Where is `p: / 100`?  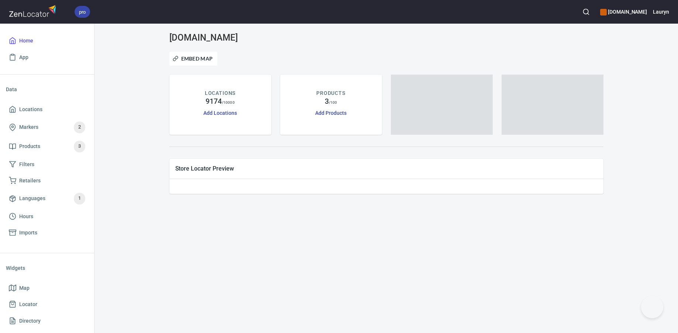 p: / 100 is located at coordinates (333, 102).